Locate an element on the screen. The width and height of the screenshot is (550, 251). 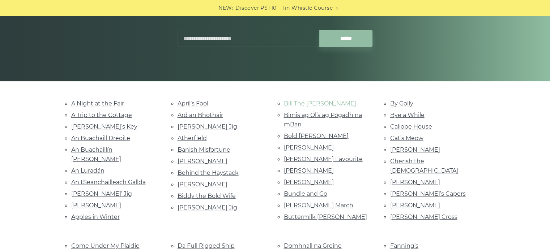
a: An Luradán is located at coordinates (88, 171).